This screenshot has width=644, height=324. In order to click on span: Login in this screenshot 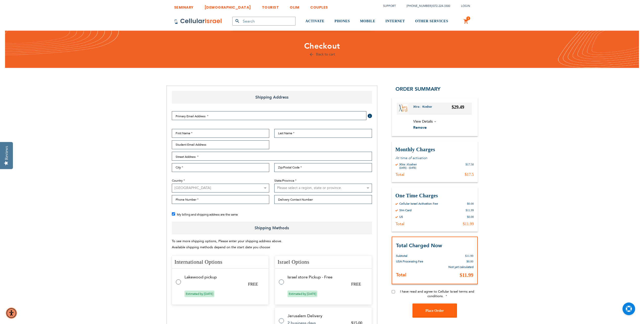, I will do `click(466, 6)`.